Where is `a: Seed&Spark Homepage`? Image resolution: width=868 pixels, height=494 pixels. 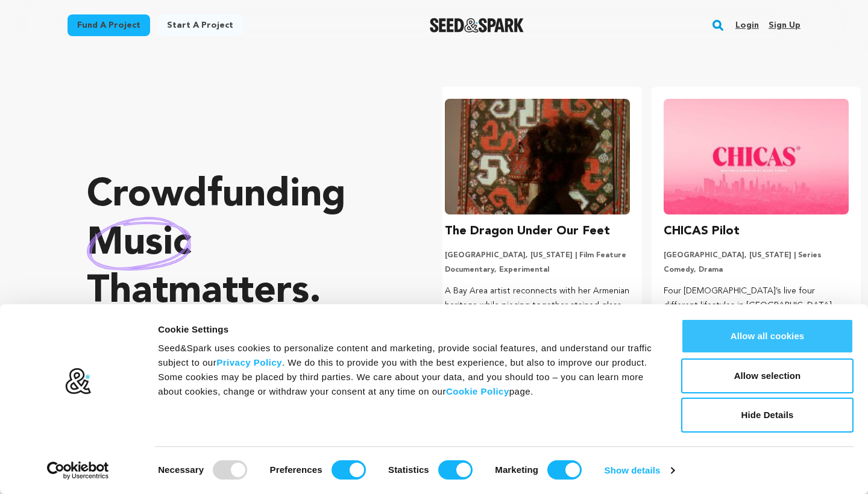 a: Seed&Spark Homepage is located at coordinates (477, 25).